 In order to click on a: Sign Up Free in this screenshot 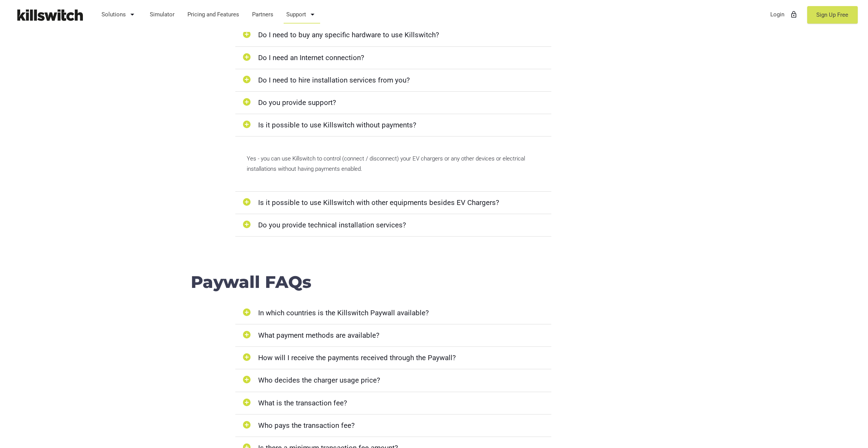, I will do `click(832, 15)`.